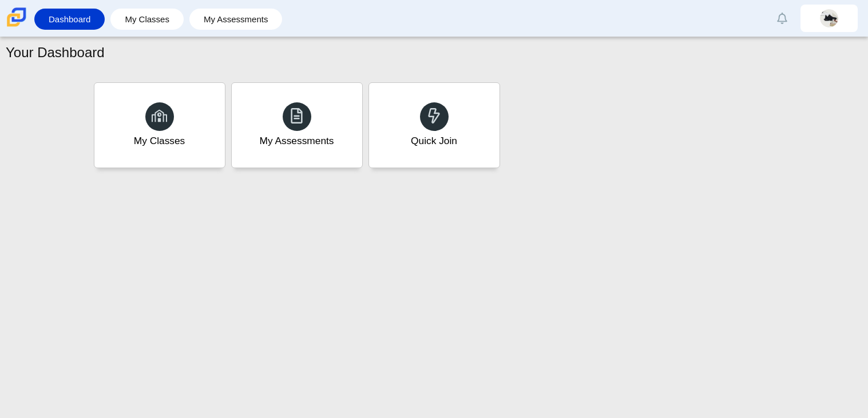  Describe the element at coordinates (297, 141) in the screenshot. I see `div: My Assessments` at that location.